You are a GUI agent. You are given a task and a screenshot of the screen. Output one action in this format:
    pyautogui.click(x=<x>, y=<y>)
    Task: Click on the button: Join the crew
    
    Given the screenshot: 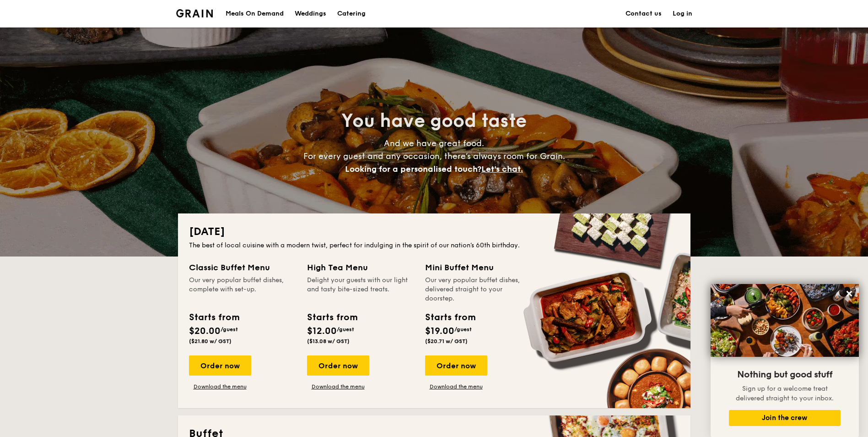 What is the action you would take?
    pyautogui.click(x=785, y=418)
    